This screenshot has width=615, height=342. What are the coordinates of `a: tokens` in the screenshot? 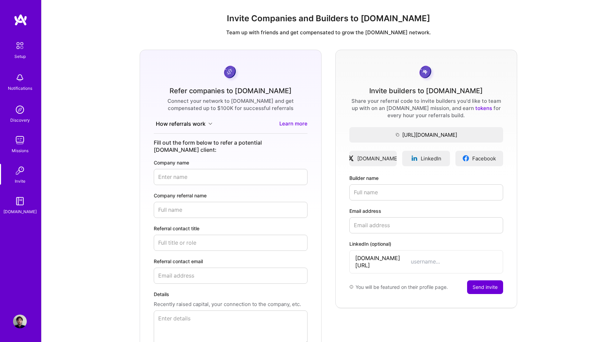 It's located at (483, 108).